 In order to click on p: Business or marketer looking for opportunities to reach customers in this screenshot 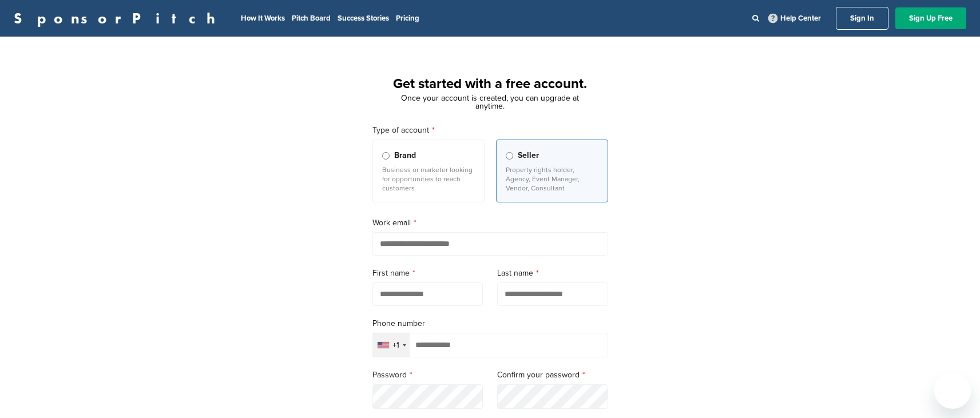, I will do `click(429, 179)`.